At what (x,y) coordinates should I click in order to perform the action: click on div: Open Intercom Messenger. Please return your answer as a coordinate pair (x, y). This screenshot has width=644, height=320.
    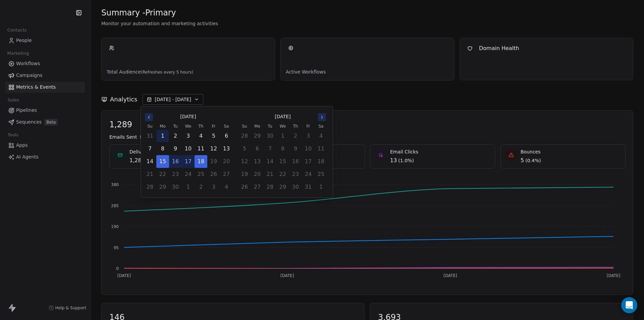
    Looking at the image, I should click on (629, 305).